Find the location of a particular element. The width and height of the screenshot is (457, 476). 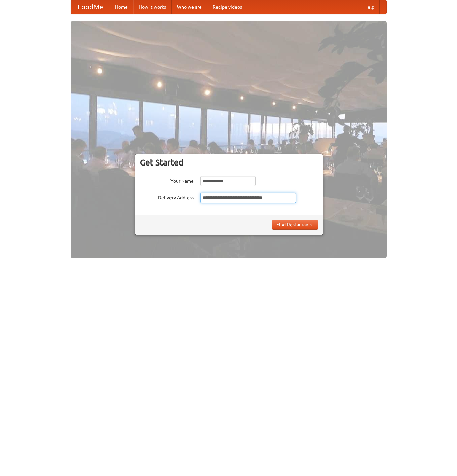

label: Your Name is located at coordinates (167, 180).